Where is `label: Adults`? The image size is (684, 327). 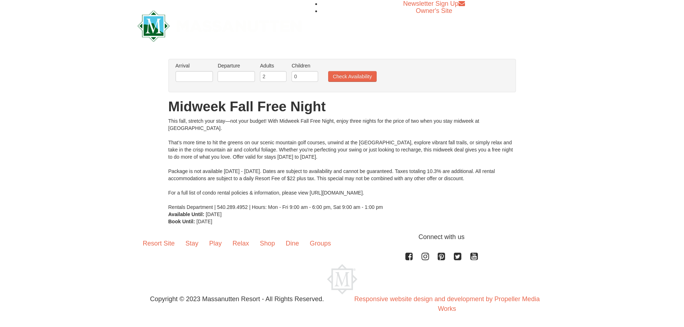
label: Adults is located at coordinates (273, 66).